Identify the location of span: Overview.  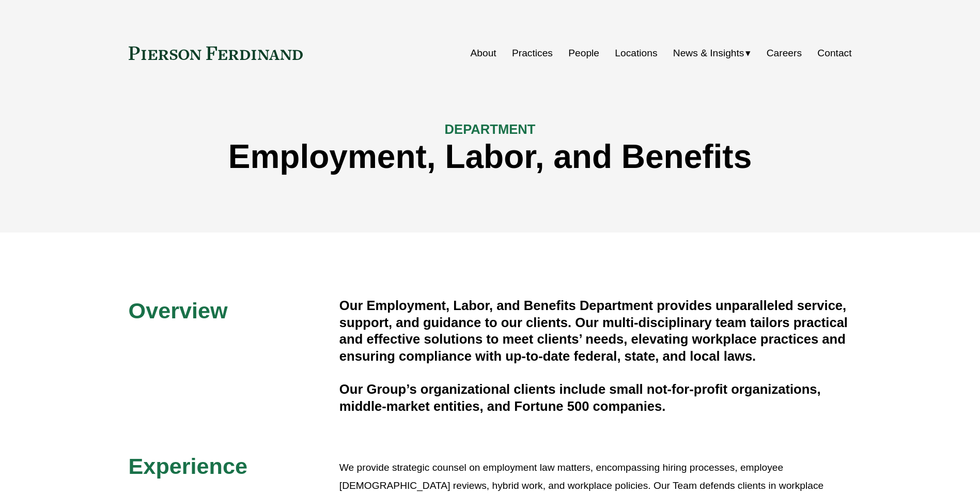
(178, 311).